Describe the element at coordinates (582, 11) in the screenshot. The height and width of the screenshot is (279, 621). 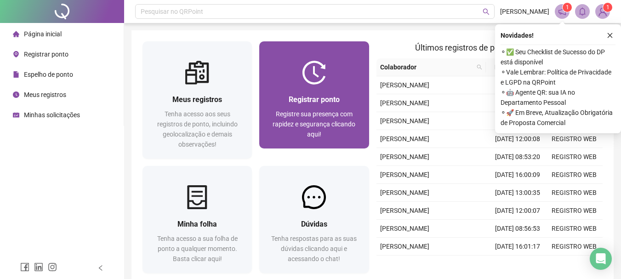
I see `span: bell` at that location.